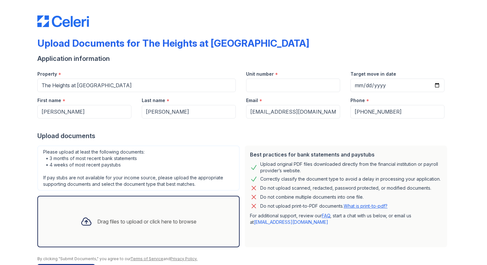 The height and width of the screenshot is (265, 487). What do you see at coordinates (63, 21) in the screenshot?
I see `img: CE_Logo_Blue-a8612792a0a2168367f1c8372b55b34899dd931a85d93a1a3d3e32e68fde9ad4.png` at bounding box center [63, 21].